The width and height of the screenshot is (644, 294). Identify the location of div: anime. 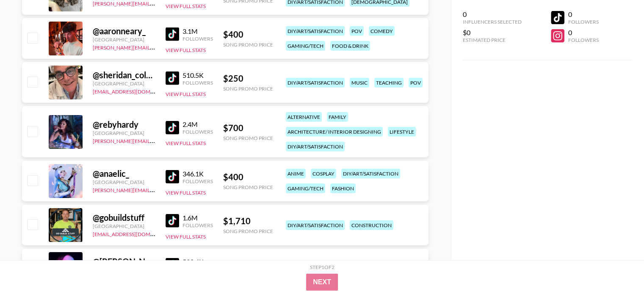
(295, 173).